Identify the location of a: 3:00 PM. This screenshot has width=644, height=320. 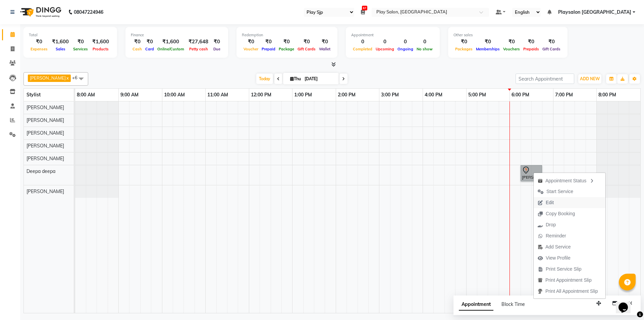
(390, 94).